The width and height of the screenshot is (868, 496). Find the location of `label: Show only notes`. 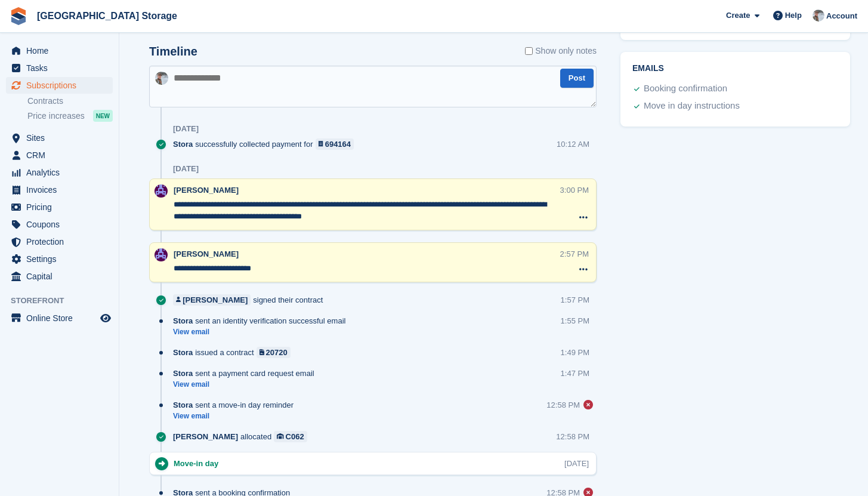

label: Show only notes is located at coordinates (561, 50).